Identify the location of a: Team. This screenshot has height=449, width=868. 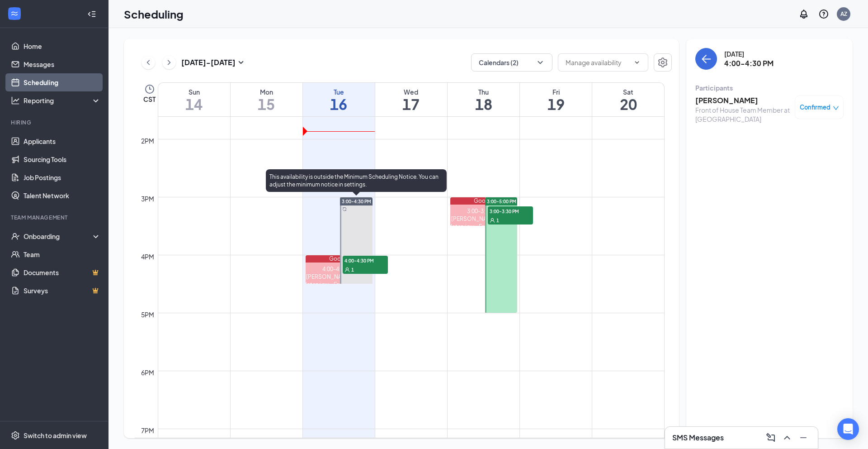
(62, 254).